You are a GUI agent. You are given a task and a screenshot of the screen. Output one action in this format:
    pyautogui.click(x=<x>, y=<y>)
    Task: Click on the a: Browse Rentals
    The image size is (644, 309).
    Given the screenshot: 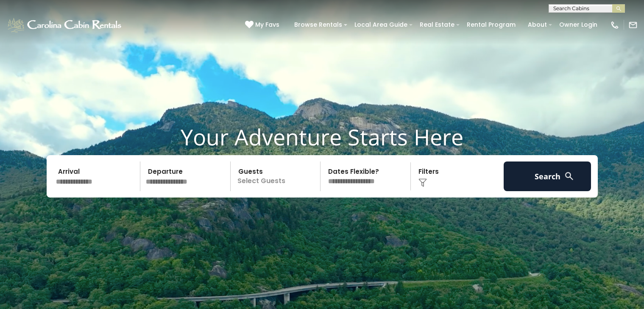 What is the action you would take?
    pyautogui.click(x=318, y=24)
    